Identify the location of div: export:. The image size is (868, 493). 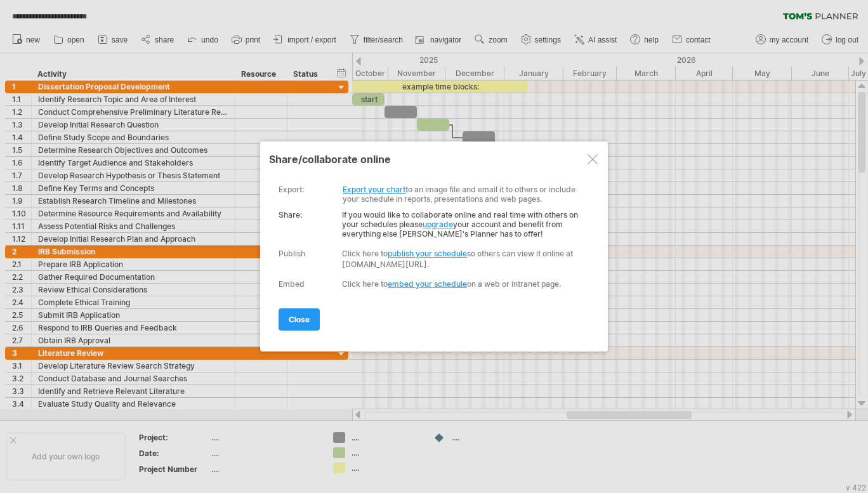
(291, 189).